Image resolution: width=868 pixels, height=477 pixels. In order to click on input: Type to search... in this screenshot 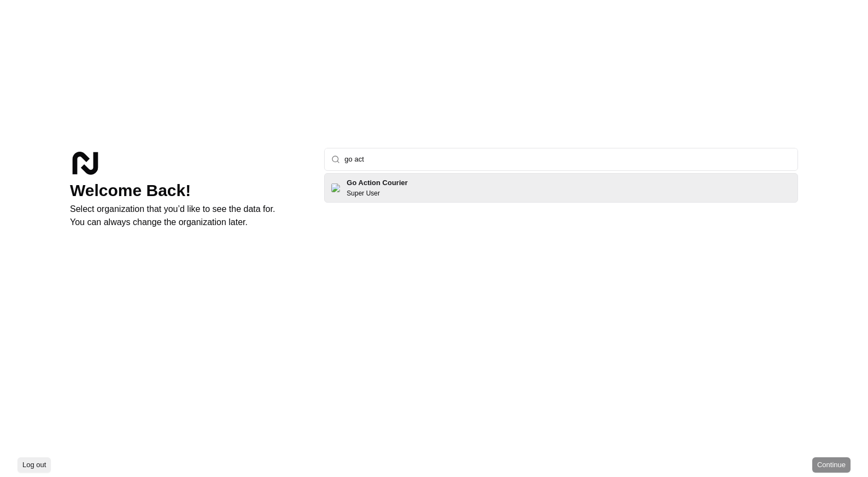, I will do `click(568, 159)`.